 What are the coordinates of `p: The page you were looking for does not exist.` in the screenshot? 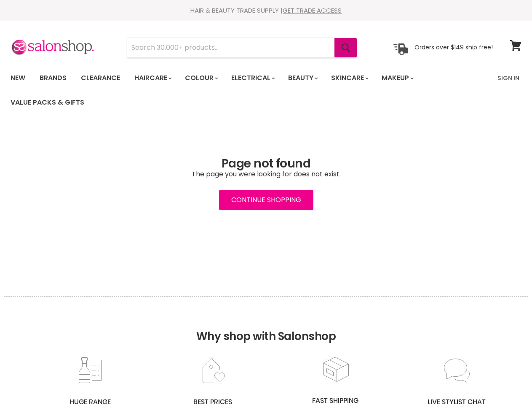 It's located at (266, 174).